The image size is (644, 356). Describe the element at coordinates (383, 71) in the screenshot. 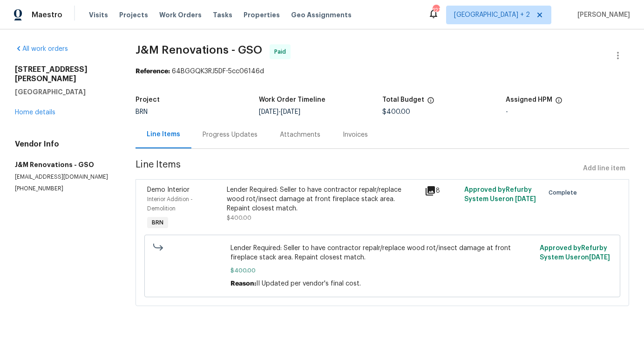

I see `div: 64BGGQK3RJ5DF-5cc06146d` at that location.